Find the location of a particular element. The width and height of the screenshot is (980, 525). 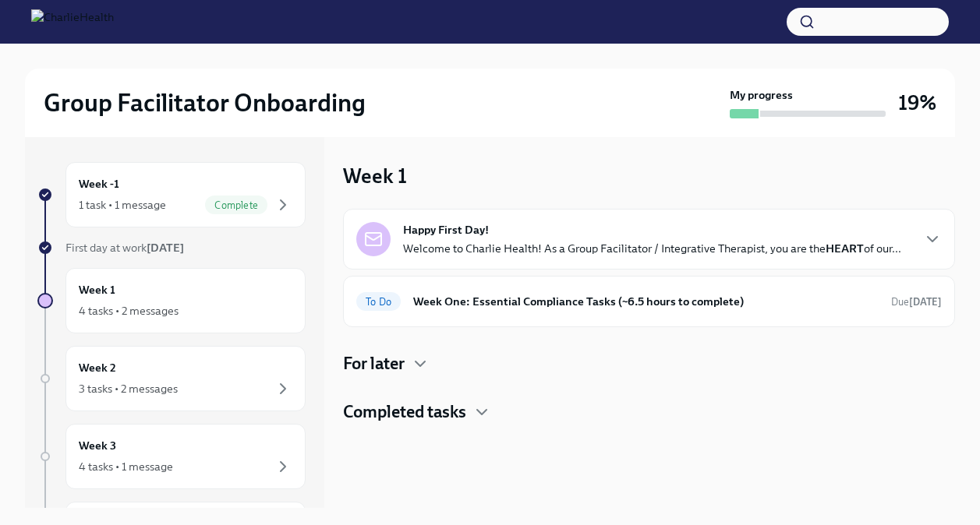

h6: Week 2 is located at coordinates (98, 368).